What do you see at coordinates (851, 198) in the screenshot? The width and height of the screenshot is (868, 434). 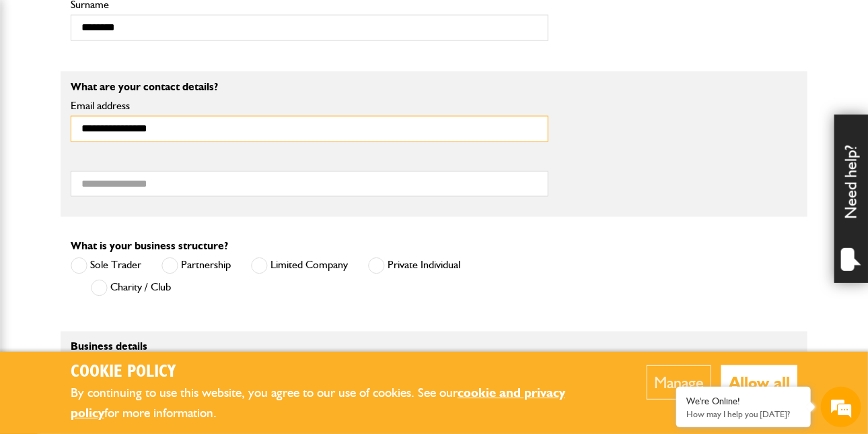 I see `div: Need help?` at bounding box center [851, 198].